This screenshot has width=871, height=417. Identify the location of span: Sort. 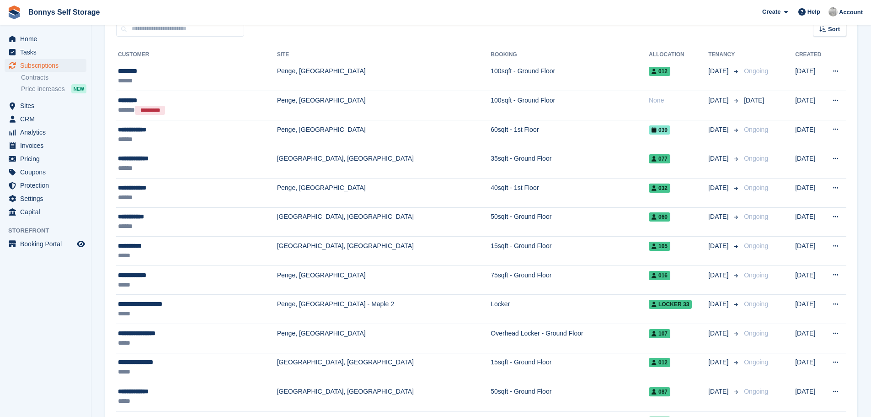
(834, 29).